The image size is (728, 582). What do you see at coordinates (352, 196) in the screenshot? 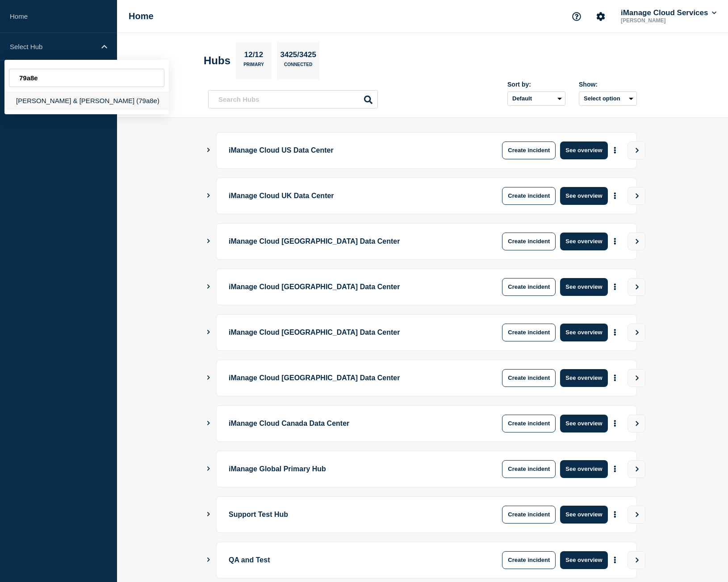
I see `p: iManage Cloud UK Data Center` at bounding box center [352, 196].